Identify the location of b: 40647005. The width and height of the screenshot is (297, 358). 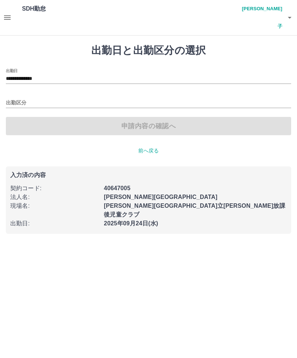
(117, 188).